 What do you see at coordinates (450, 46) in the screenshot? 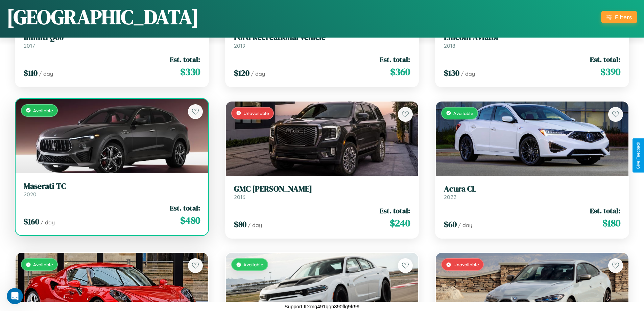
I see `span: 2018` at bounding box center [450, 46].